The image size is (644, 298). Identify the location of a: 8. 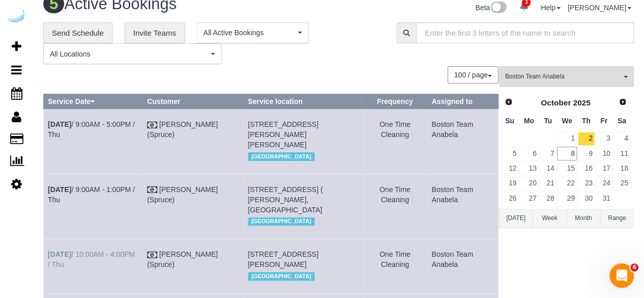
(567, 153).